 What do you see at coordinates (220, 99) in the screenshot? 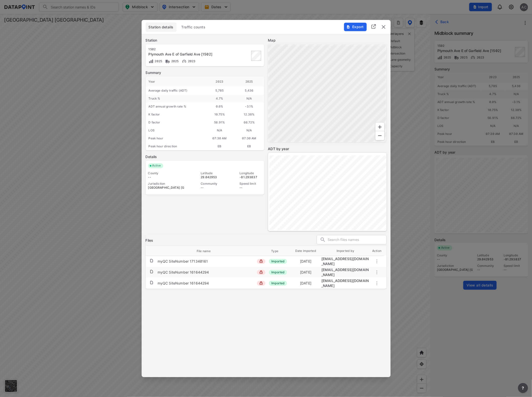
I see `div: 4.7 %` at bounding box center [220, 99].